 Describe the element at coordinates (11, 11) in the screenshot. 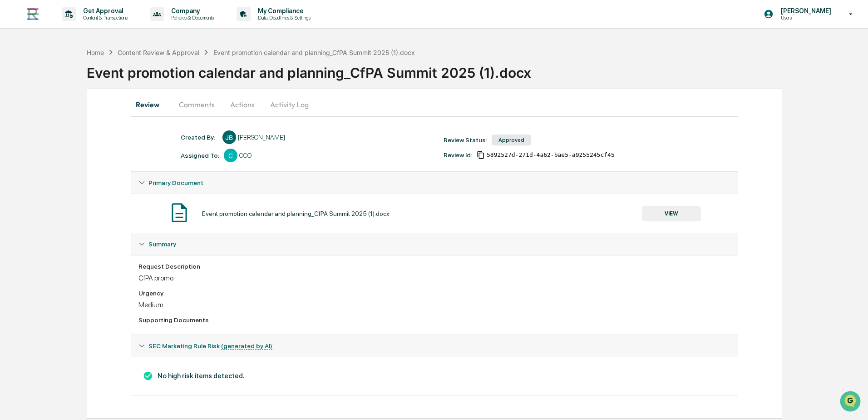

I see `img: f2157a4c-a0d3-4daa-907e-bb6f0de503a5-1751232295721` at that location.